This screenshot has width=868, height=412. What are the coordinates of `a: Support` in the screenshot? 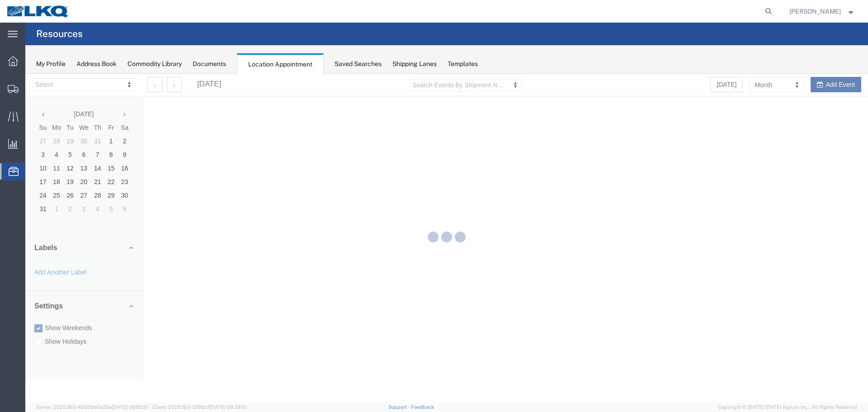 It's located at (399, 407).